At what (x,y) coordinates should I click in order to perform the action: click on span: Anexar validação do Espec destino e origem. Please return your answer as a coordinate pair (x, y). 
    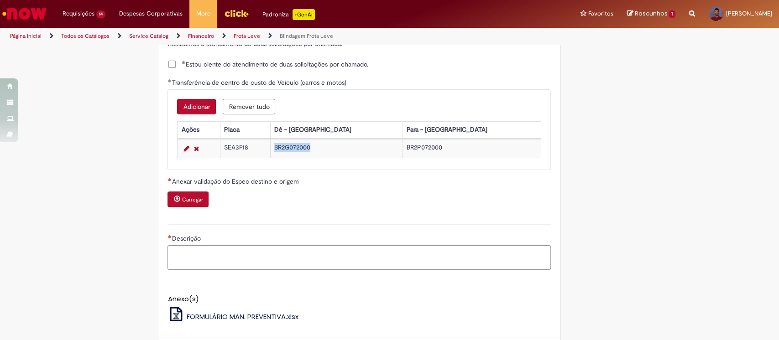
    Looking at the image, I should click on (236, 182).